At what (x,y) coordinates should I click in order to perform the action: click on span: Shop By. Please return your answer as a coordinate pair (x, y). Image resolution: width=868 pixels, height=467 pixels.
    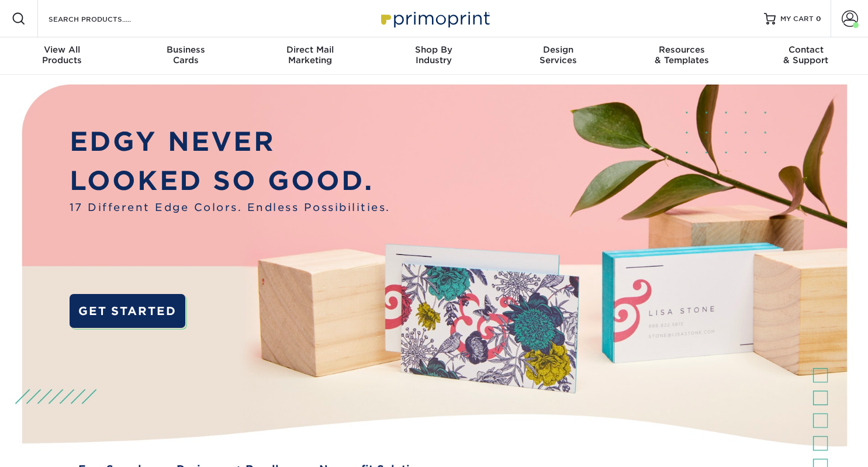
    Looking at the image, I should click on (433, 50).